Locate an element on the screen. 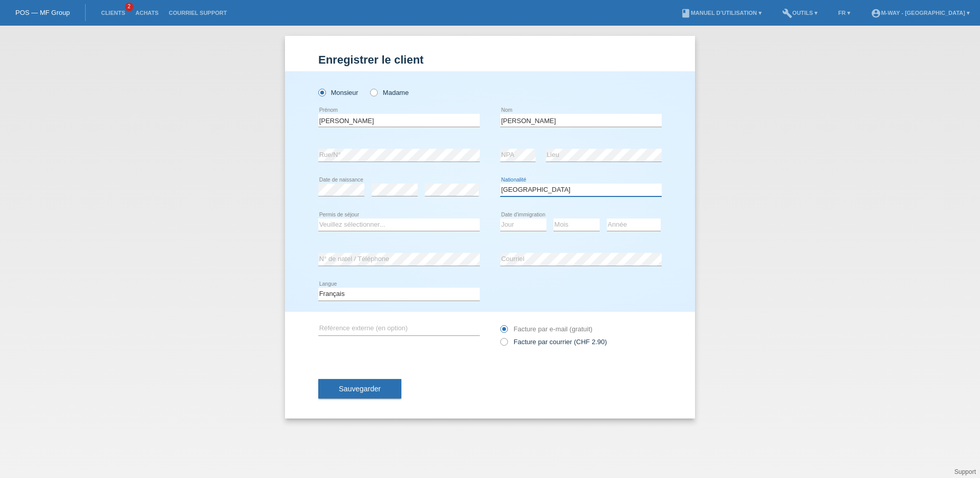 This screenshot has height=478, width=980. input: Facture par e-mail (gratuit) is located at coordinates (503, 332).